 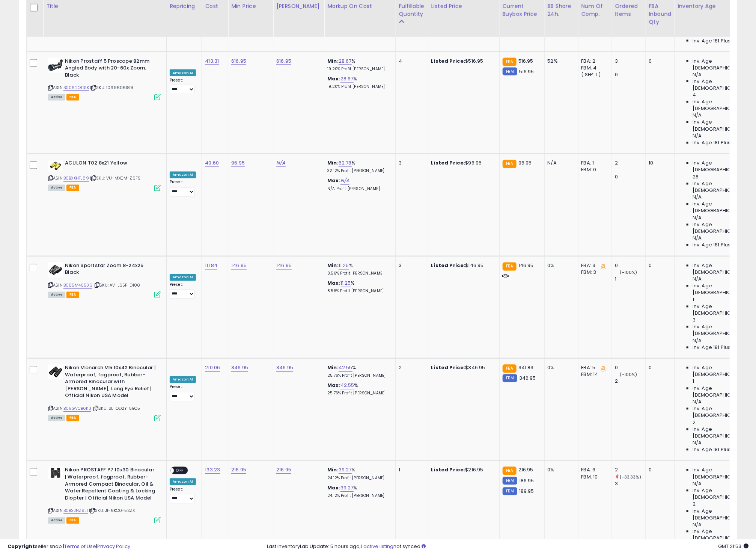 What do you see at coordinates (211, 266) in the screenshot?
I see `a: 111.84` at bounding box center [211, 266].